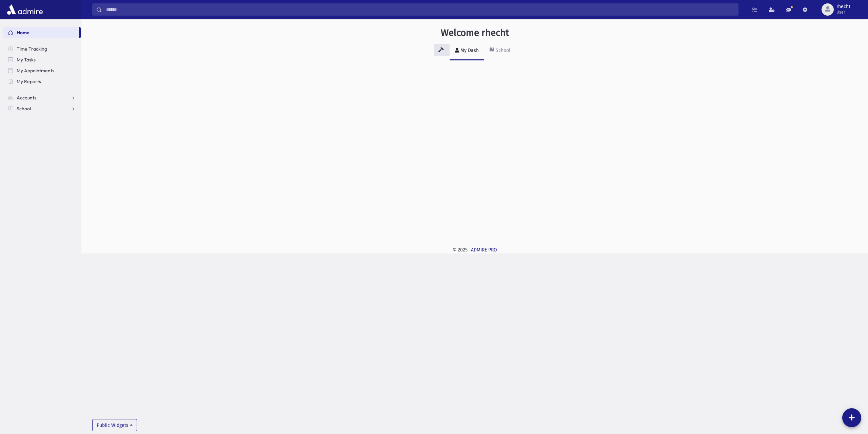  What do you see at coordinates (27, 98) in the screenshot?
I see `span: Accounts` at bounding box center [27, 98].